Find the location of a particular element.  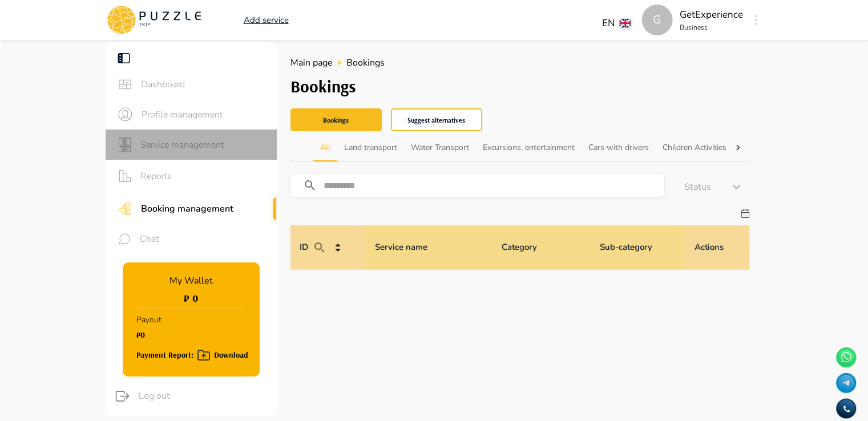

div: sidebar iconsChat is located at coordinates (191, 239).